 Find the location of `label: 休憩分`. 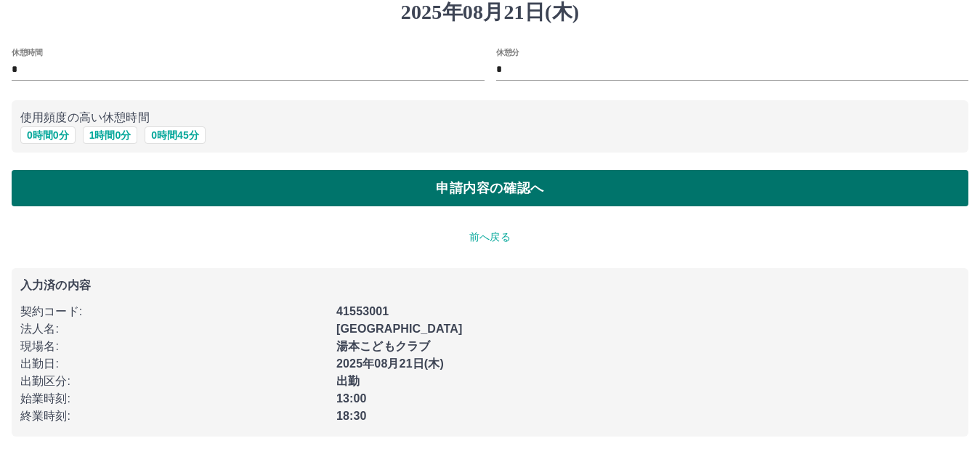

label: 休憩分 is located at coordinates (507, 51).